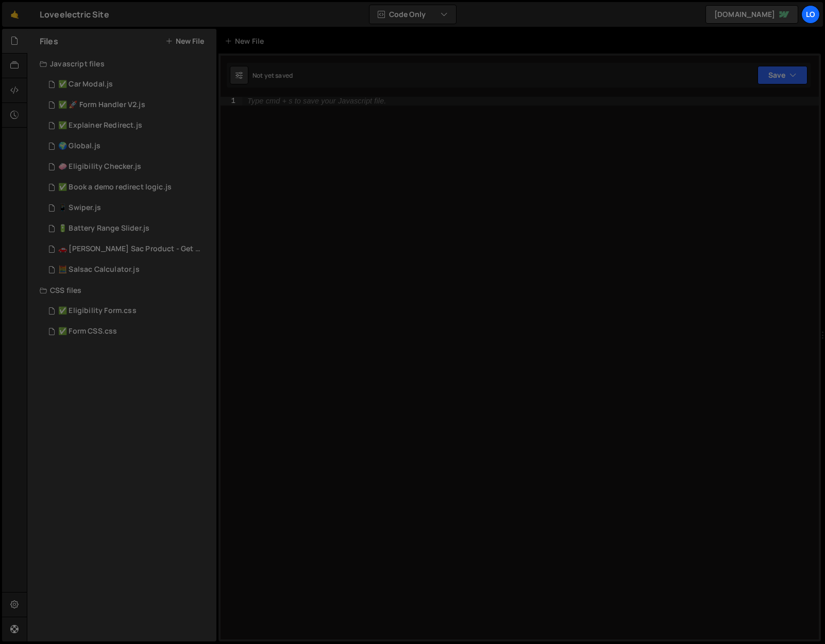  Describe the element at coordinates (128, 208) in the screenshot. I see `div: 8014/34949.js` at that location.